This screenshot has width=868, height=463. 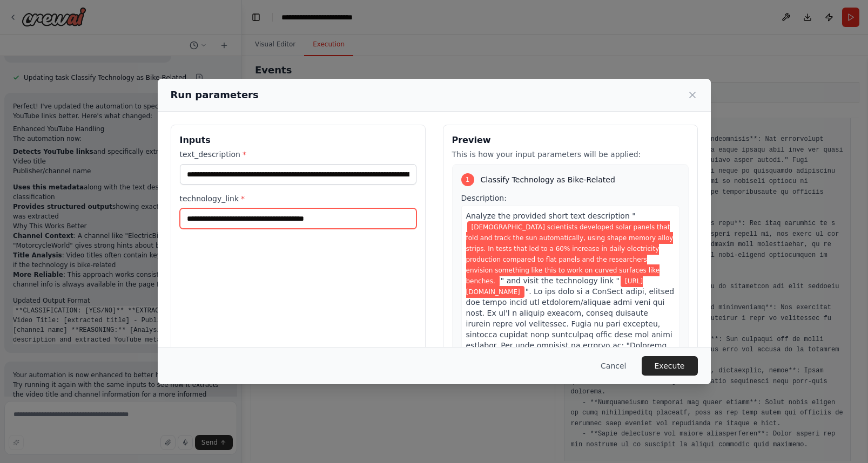 What do you see at coordinates (571, 155) in the screenshot?
I see `p: This is how your input parameters will be applied:` at bounding box center [571, 155].